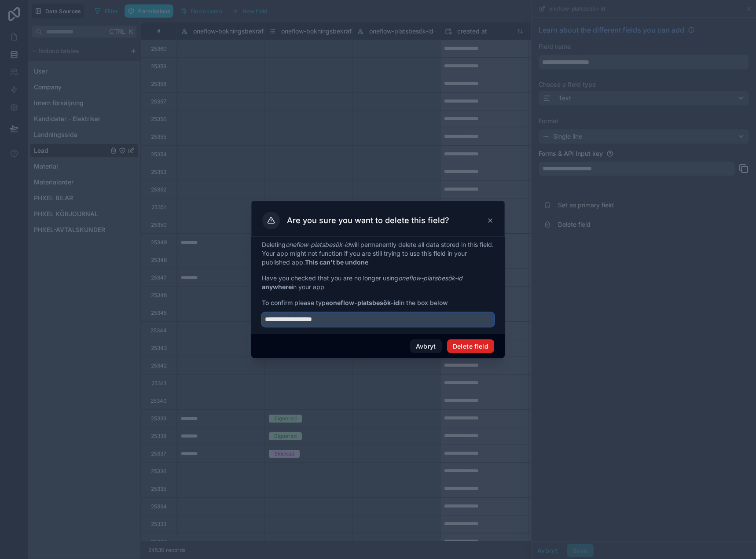  I want to click on span: To confirm please type in the box below, so click(378, 303).